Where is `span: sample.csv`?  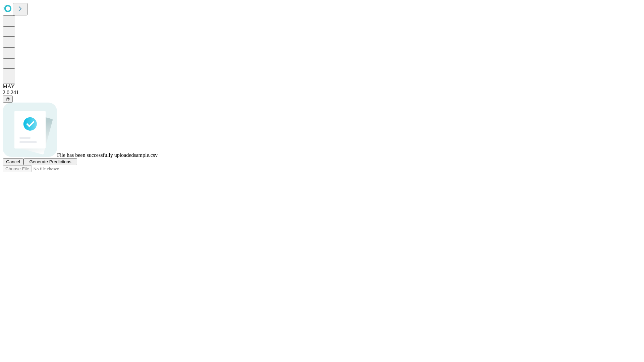 span: sample.csv is located at coordinates (146, 155).